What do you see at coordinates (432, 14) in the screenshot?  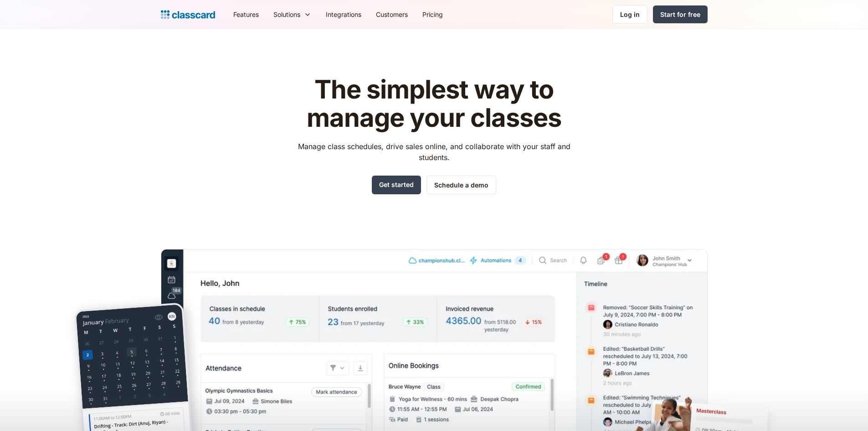 I see `a: Pricing` at bounding box center [432, 14].